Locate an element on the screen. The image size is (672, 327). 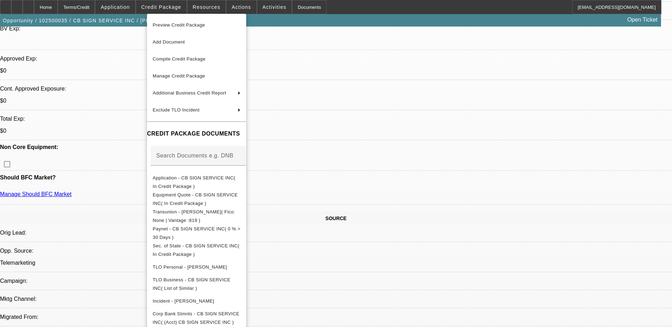
button: TLO Business - CB SIGN SERVICE INC( List of Similar ) is located at coordinates (197, 285).